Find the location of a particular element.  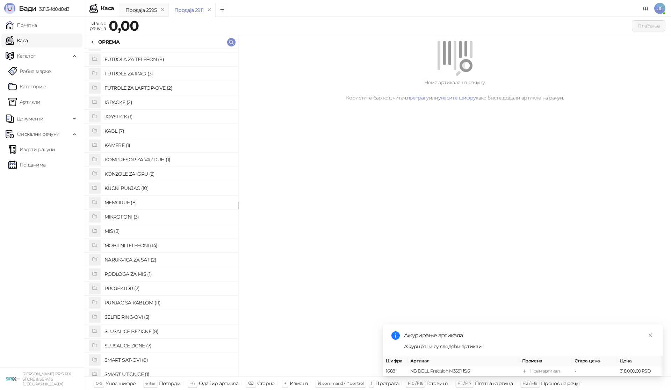

h4: SELFIE RING-OVI (5) is located at coordinates (168, 317).